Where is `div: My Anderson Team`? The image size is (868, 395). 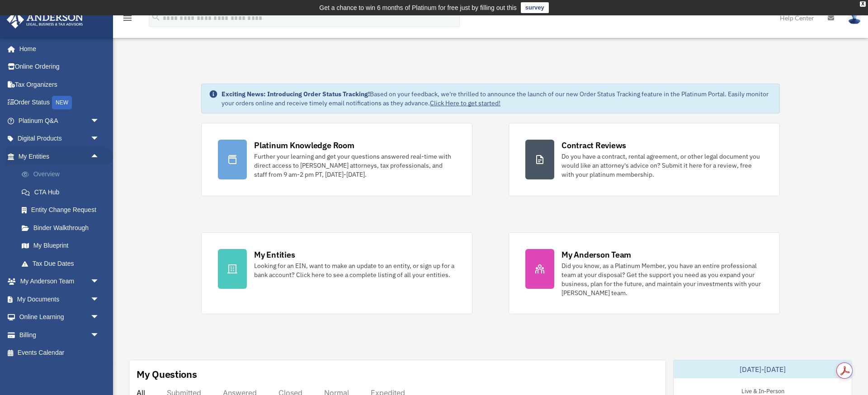 div: My Anderson Team is located at coordinates (596, 254).